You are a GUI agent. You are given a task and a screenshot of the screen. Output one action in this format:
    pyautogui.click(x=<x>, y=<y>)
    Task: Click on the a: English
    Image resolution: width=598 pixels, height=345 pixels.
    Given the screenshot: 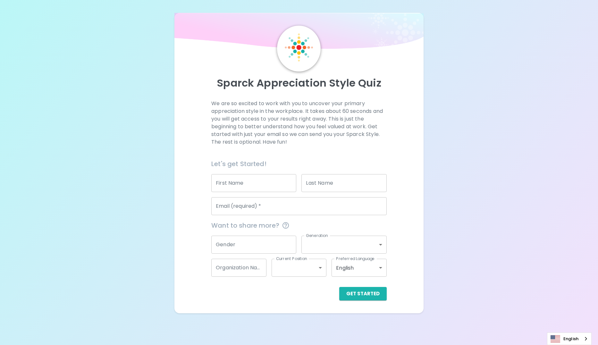 What is the action you would take?
    pyautogui.click(x=569, y=339)
    